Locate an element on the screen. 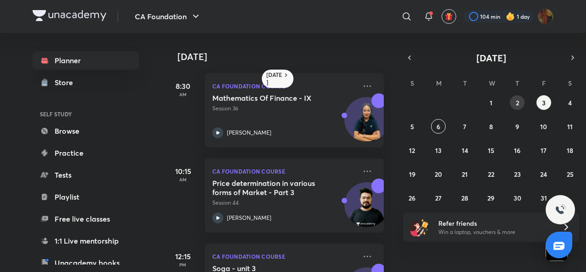 This screenshot has height=272, width=586. button: October 3, 2025 is located at coordinates (544, 103).